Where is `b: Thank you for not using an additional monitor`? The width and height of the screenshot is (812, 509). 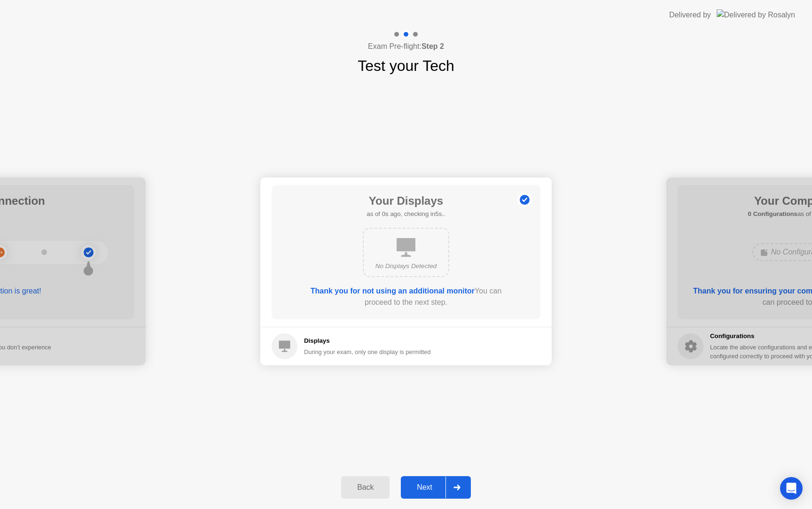 b: Thank you for not using an additional monitor is located at coordinates (392, 290).